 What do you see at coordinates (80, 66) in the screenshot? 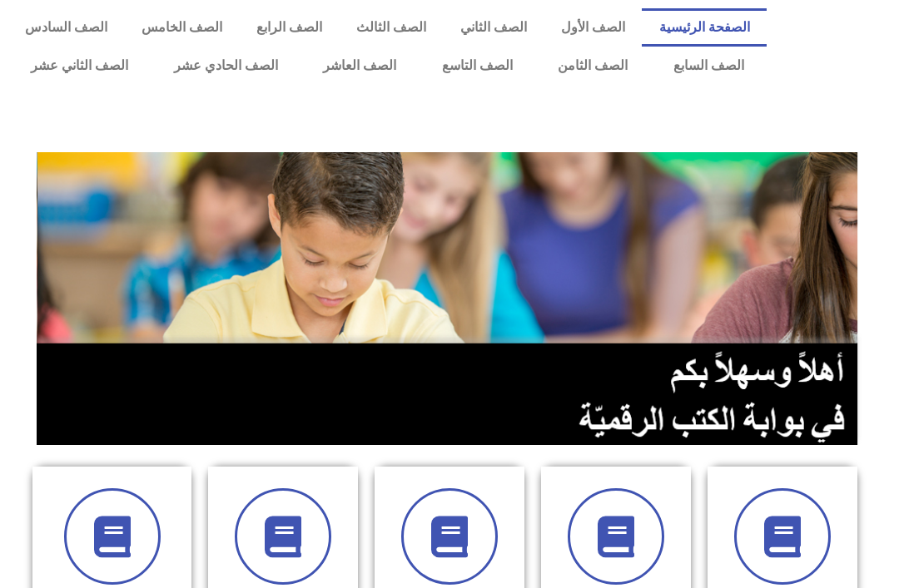
I see `a: الصف الثاني عشر` at bounding box center [80, 66].